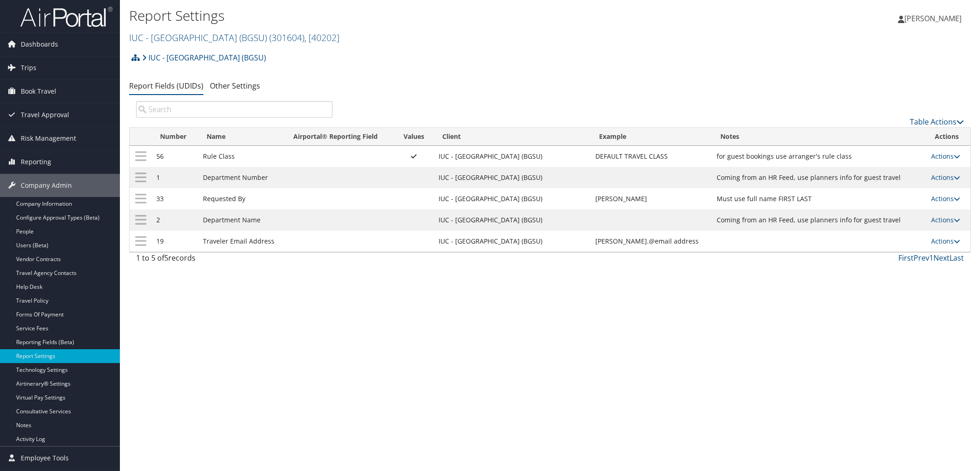 The width and height of the screenshot is (980, 471). What do you see at coordinates (44, 459) in the screenshot?
I see `span: Employee Tools` at bounding box center [44, 459].